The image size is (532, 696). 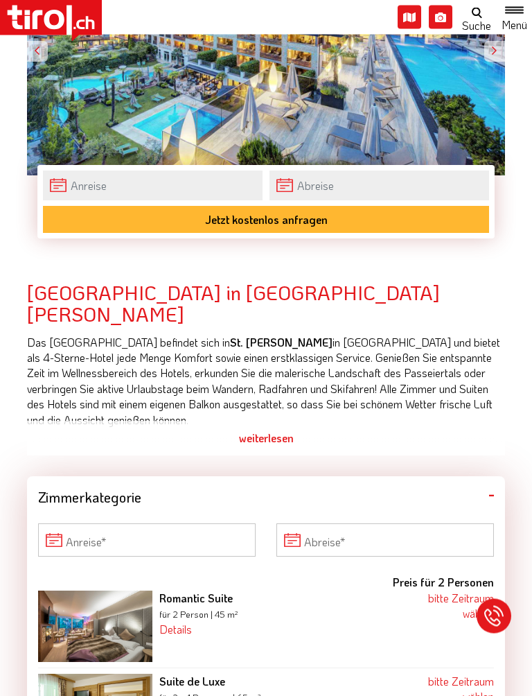 What do you see at coordinates (196, 598) in the screenshot?
I see `b: Romantic Suite` at bounding box center [196, 598].